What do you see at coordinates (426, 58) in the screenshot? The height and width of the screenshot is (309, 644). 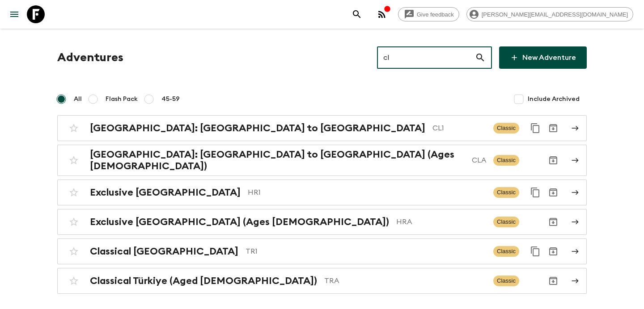 I see `input: e.g. AR1, Argentina` at bounding box center [426, 58].